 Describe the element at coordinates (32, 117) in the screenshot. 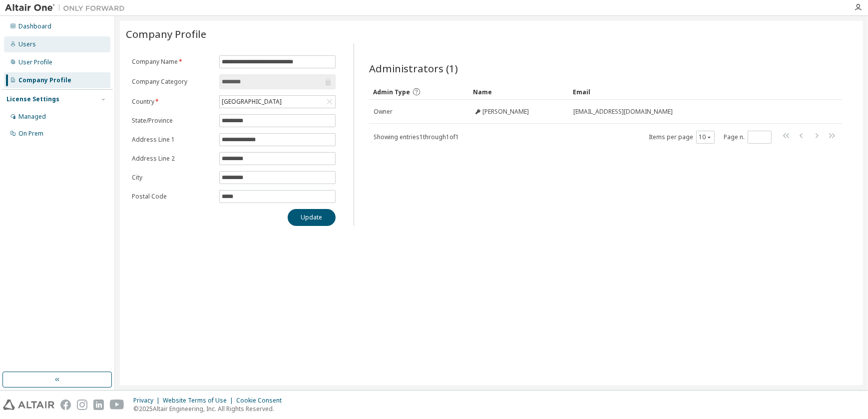

I see `div: Managed` at that location.